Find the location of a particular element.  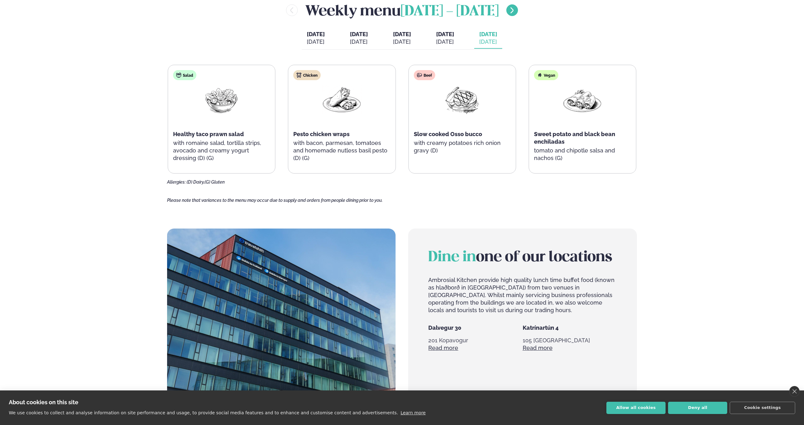

img: salad.svg is located at coordinates (179, 75).